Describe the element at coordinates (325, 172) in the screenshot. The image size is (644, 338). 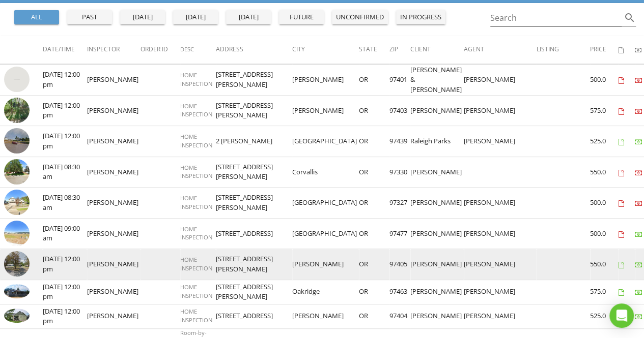
I see `td: Corvallis` at that location.